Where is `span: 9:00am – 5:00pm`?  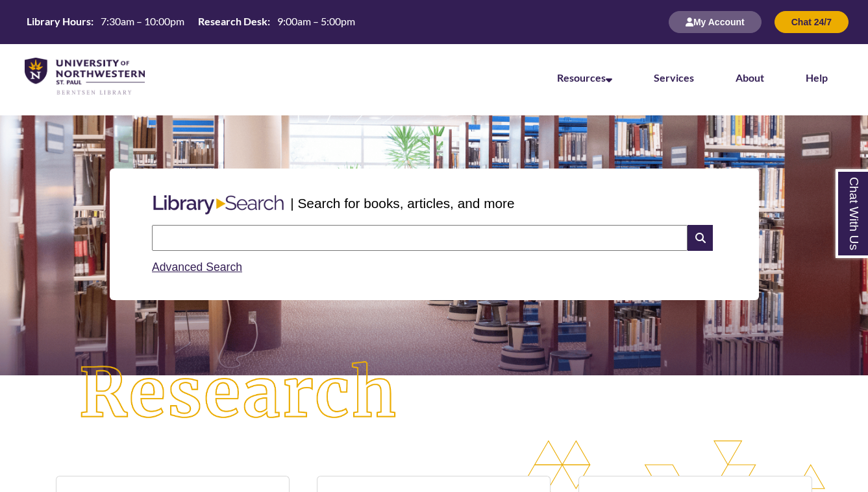
span: 9:00am – 5:00pm is located at coordinates (316, 21).